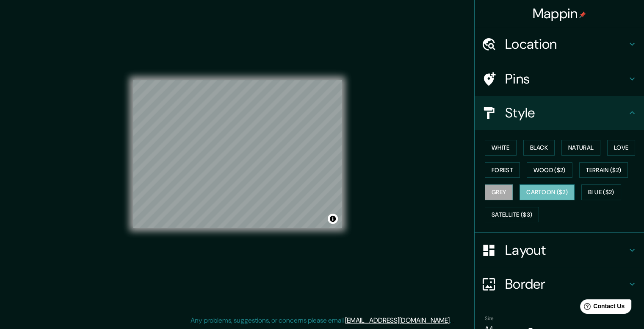 Image resolution: width=644 pixels, height=329 pixels. Describe the element at coordinates (566, 113) in the screenshot. I see `h4: Style` at that location.